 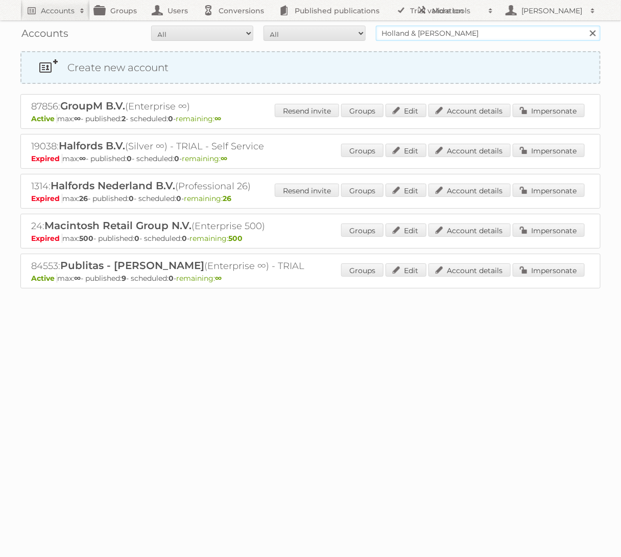 What do you see at coordinates (210, 186) in the screenshot?
I see `h2: 1314: (Professional 26)` at bounding box center [210, 186].